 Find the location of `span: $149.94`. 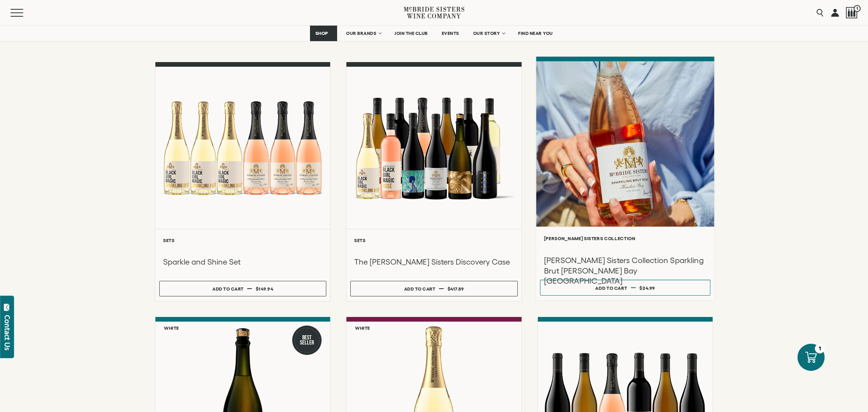

span: $149.94 is located at coordinates (264, 289).